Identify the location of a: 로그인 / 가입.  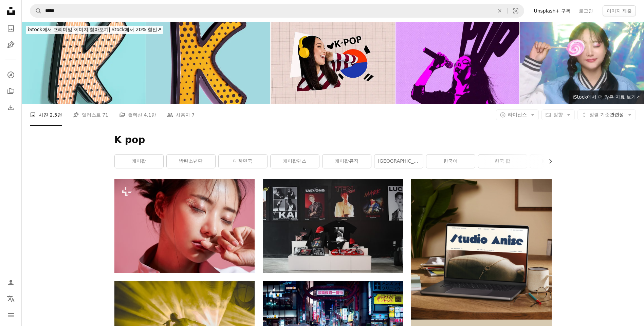
(11, 283).